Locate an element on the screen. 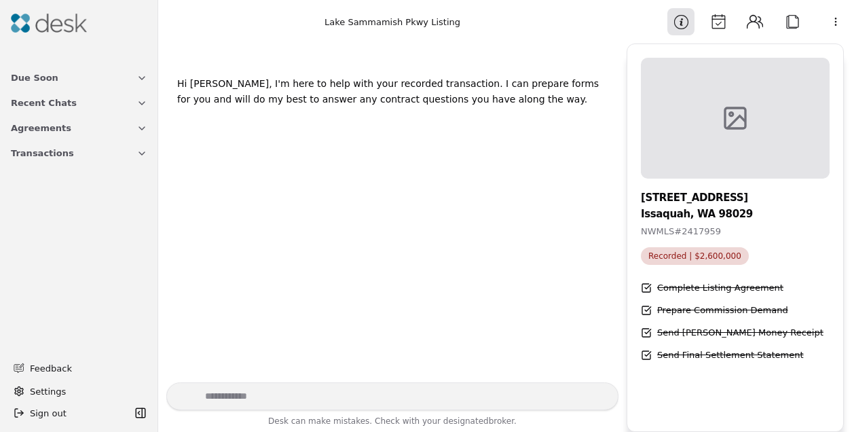 The width and height of the screenshot is (852, 432). button: Transactions is located at coordinates (79, 153).